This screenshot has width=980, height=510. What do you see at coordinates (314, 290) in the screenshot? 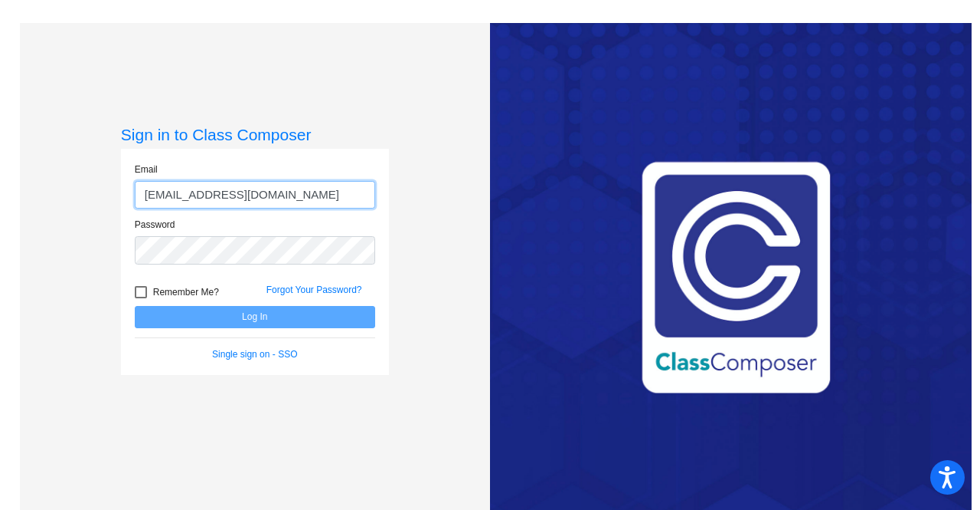
I see `a: Forgot Your Password?` at bounding box center [314, 290].